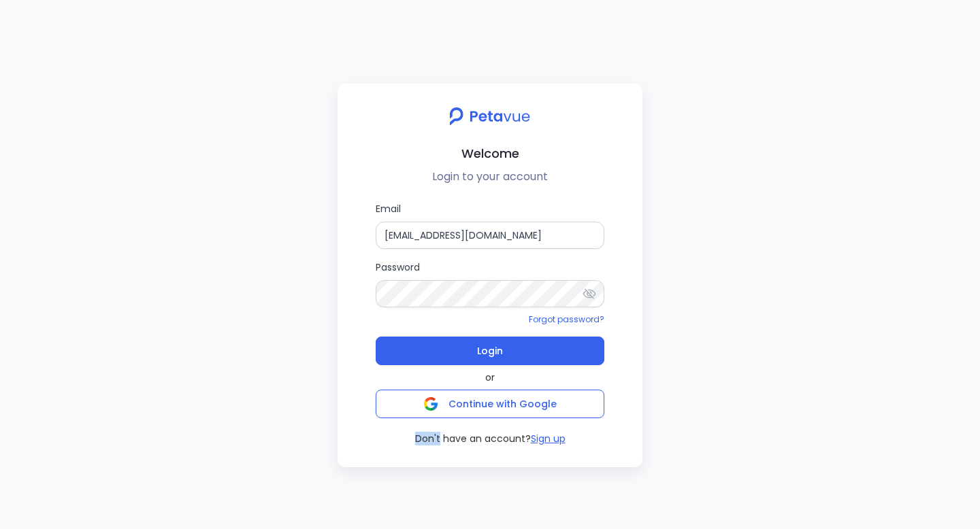  What do you see at coordinates (502, 403) in the screenshot?
I see `span: Continue with Google` at bounding box center [502, 403].